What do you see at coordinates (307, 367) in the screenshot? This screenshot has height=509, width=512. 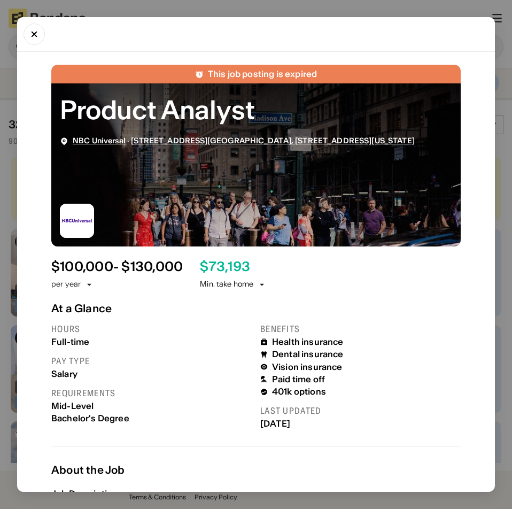 I see `div: Vision insurance` at bounding box center [307, 367].